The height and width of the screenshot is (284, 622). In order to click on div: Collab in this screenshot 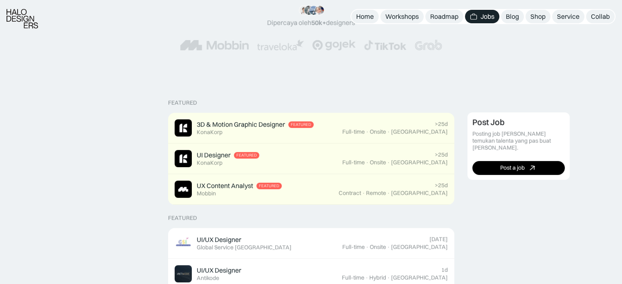, I will do `click(600, 16)`.